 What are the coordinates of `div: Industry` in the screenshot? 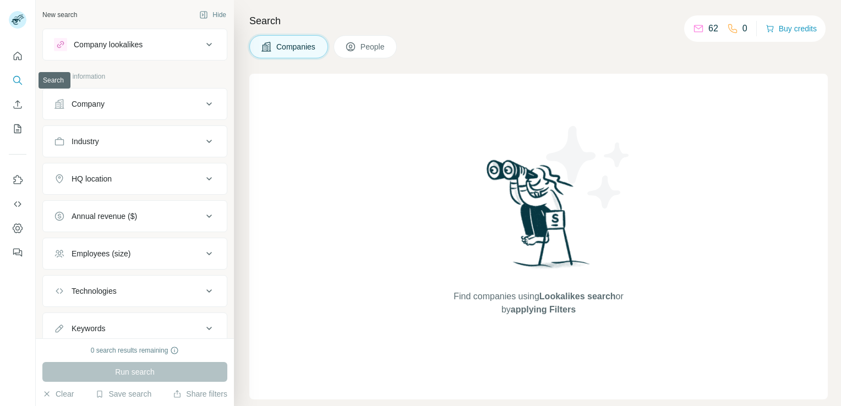 It's located at (85, 141).